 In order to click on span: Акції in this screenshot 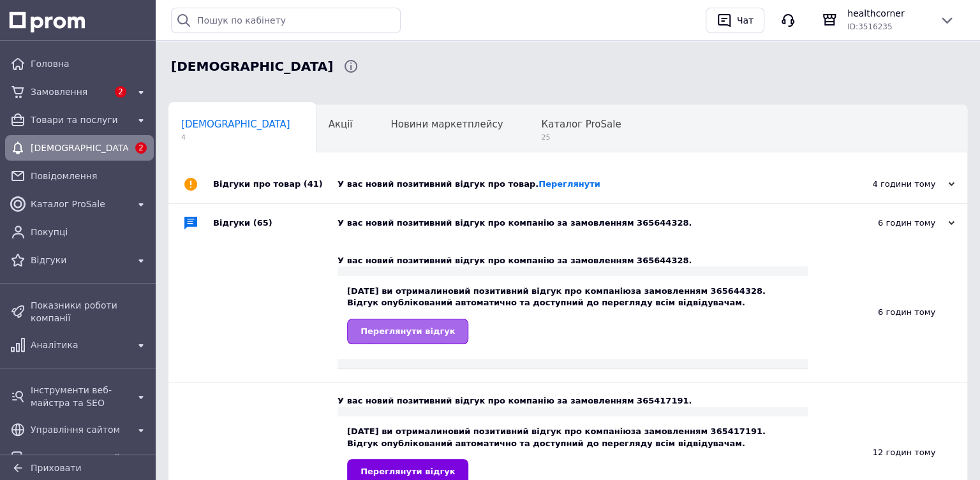, I will do `click(341, 124)`.